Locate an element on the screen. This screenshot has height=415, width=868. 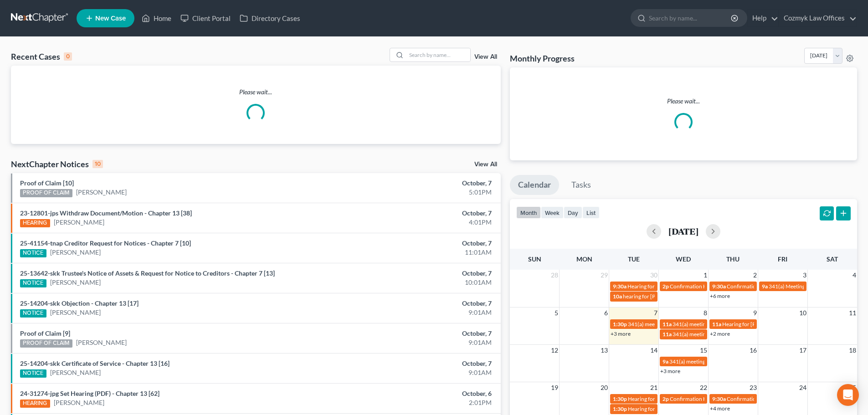
div: PROOF OF CLAIM is located at coordinates (46, 193).